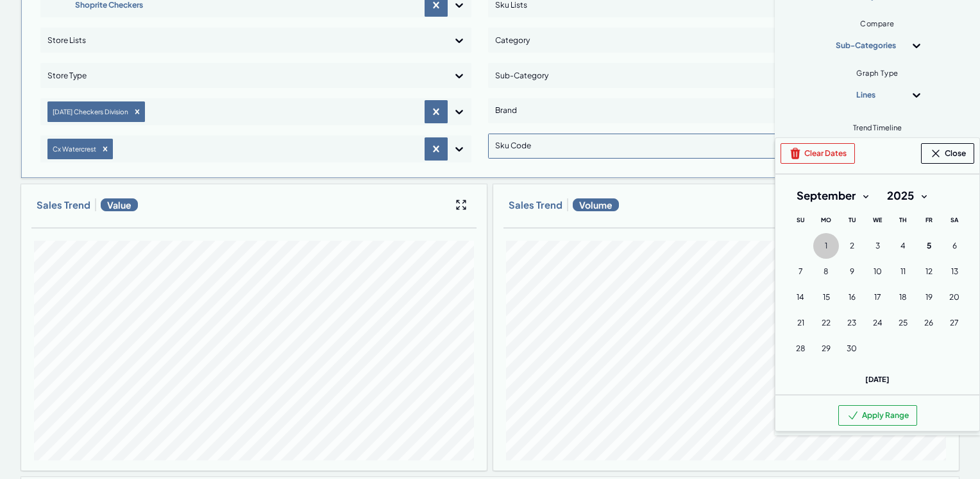 This screenshot has width=980, height=479. I want to click on div: Lines, so click(866, 95).